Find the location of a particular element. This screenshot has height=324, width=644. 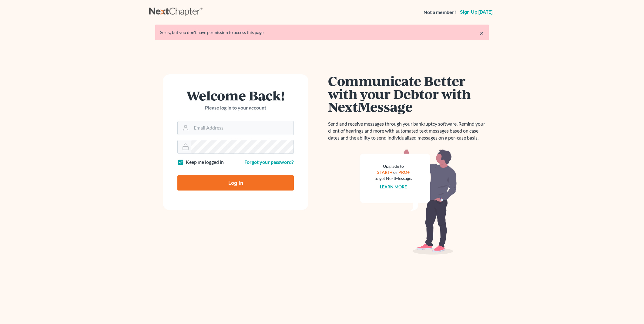

input: Log In is located at coordinates (236, 183).